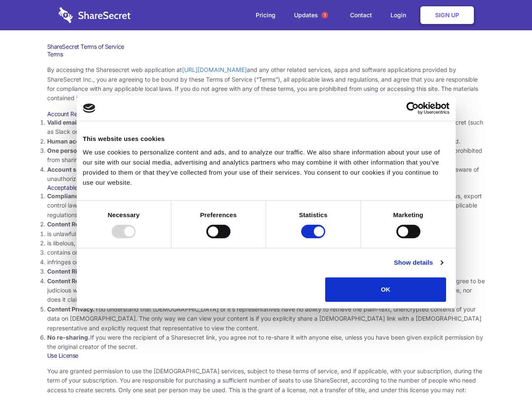 This screenshot has height=404, width=532. What do you see at coordinates (78, 224) in the screenshot?
I see `strong: Content Restrictions.` at bounding box center [78, 224].